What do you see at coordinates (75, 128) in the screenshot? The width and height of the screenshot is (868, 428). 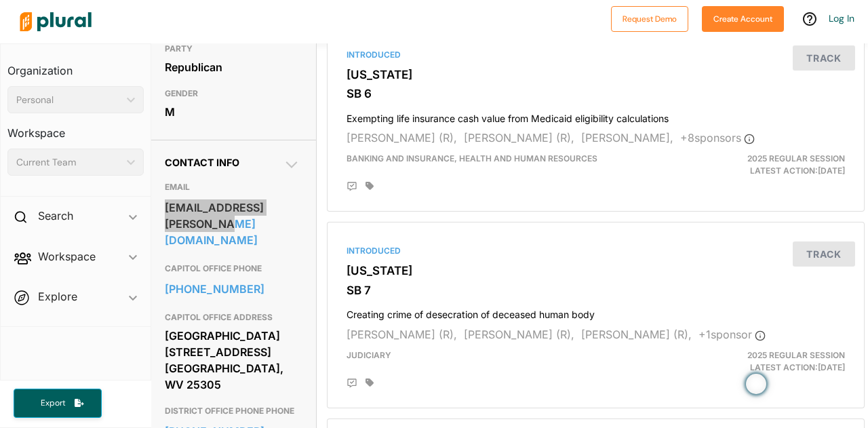 I see `h3: Workspace` at bounding box center [75, 128].